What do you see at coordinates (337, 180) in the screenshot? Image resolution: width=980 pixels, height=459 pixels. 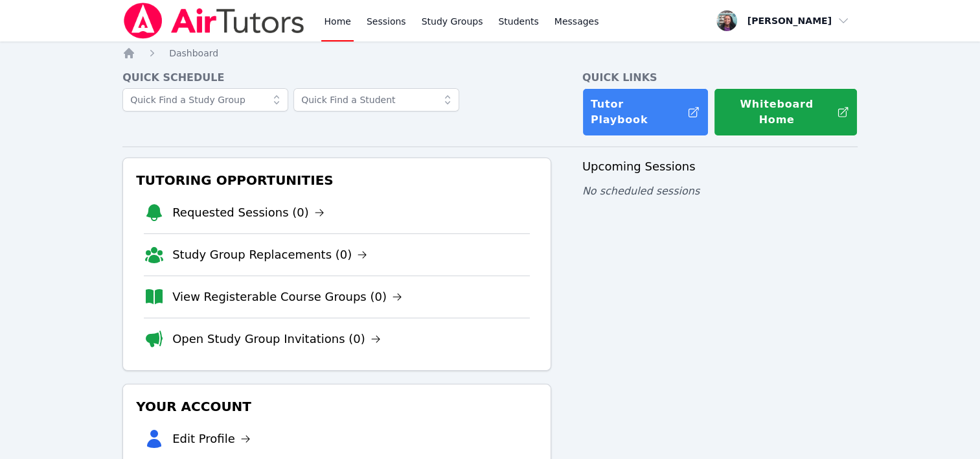 I see `h3: Tutoring Opportunities` at bounding box center [337, 180].